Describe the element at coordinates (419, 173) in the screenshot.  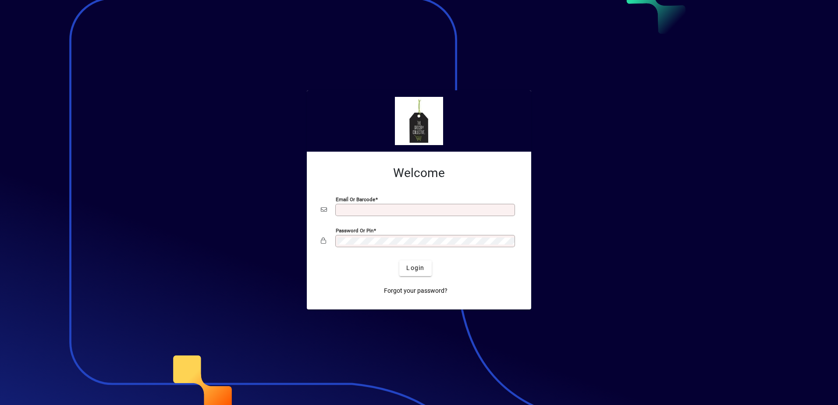
I see `h2: Welcome` at that location.